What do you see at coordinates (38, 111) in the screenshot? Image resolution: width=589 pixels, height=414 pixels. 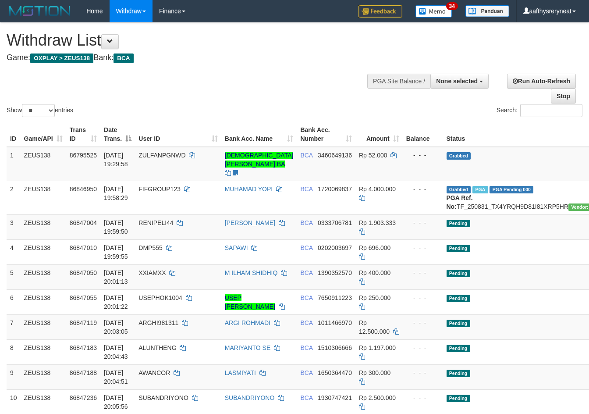 I see `select: Showentries` at bounding box center [38, 111].